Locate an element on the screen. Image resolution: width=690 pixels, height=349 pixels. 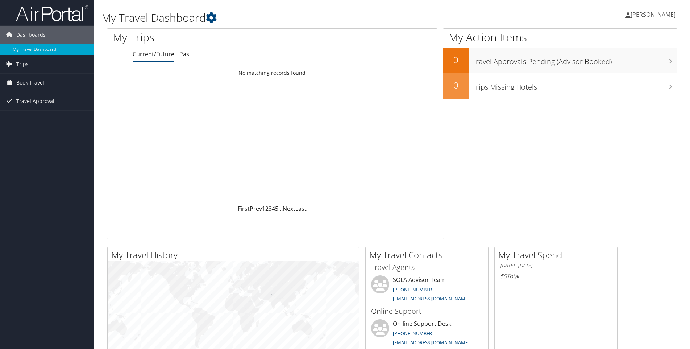
a: Prev is located at coordinates (256, 209).